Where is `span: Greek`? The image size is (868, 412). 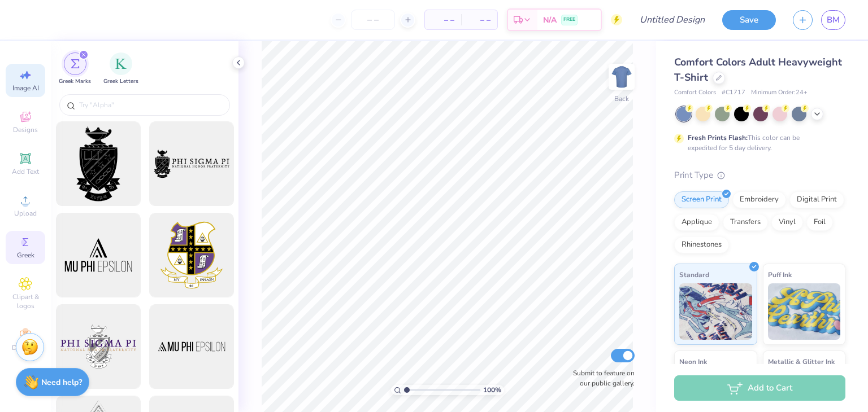 span: Greek is located at coordinates (25, 255).